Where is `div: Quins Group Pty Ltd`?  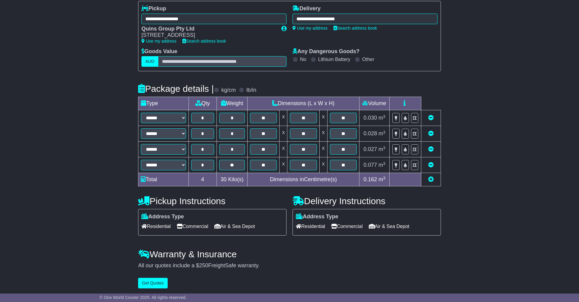 div: Quins Group Pty Ltd is located at coordinates (208, 29).